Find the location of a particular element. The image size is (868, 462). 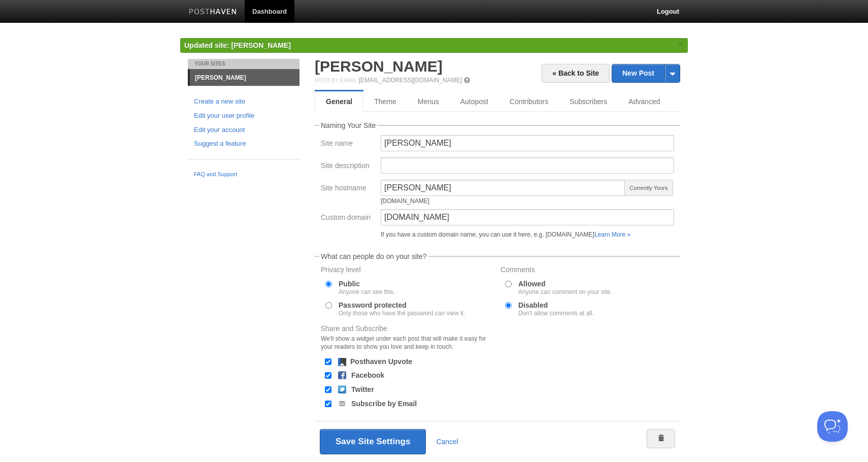

div: Anyone can comment on your site. is located at coordinates (565, 292).